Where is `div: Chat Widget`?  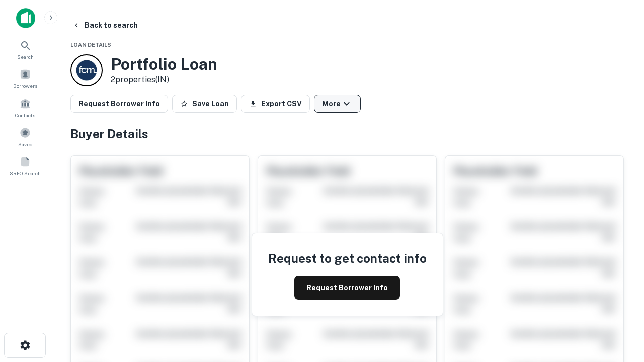
div: Chat Widget is located at coordinates (619, 274).